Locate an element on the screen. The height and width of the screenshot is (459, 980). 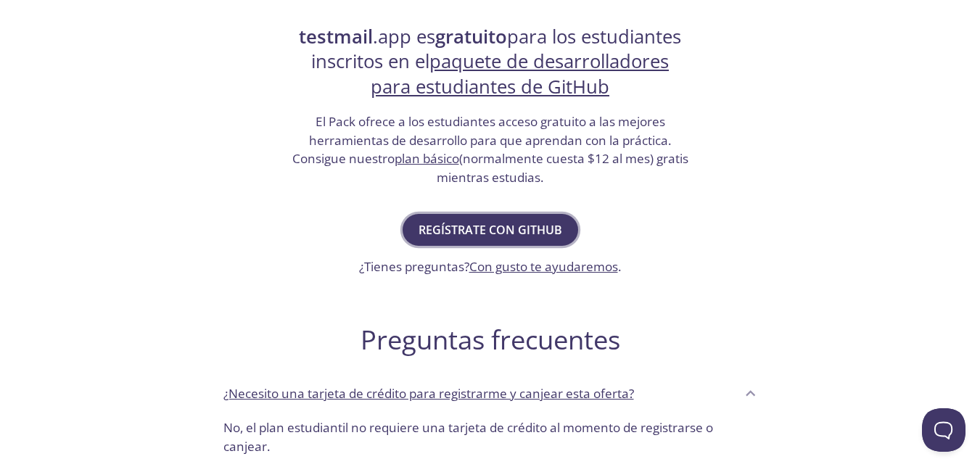
font: No, el plan estudiantil no requiere una tarjeta de crédito al momento de registrarse o canjear. is located at coordinates (468, 437).